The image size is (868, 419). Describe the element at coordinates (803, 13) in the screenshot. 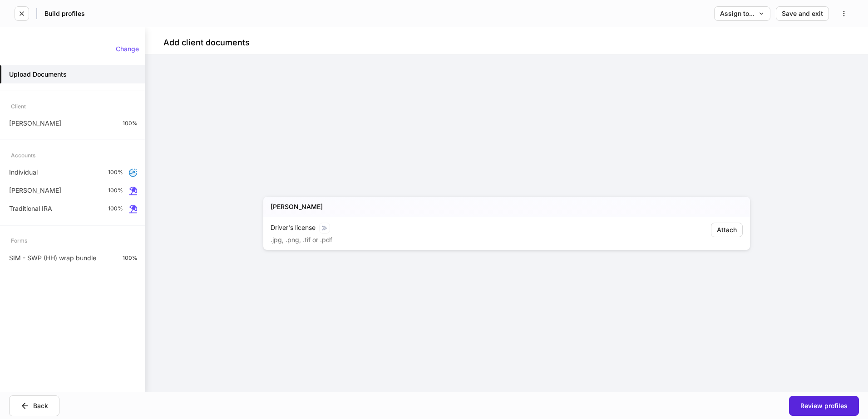

I see `button: Save and exit` at that location.